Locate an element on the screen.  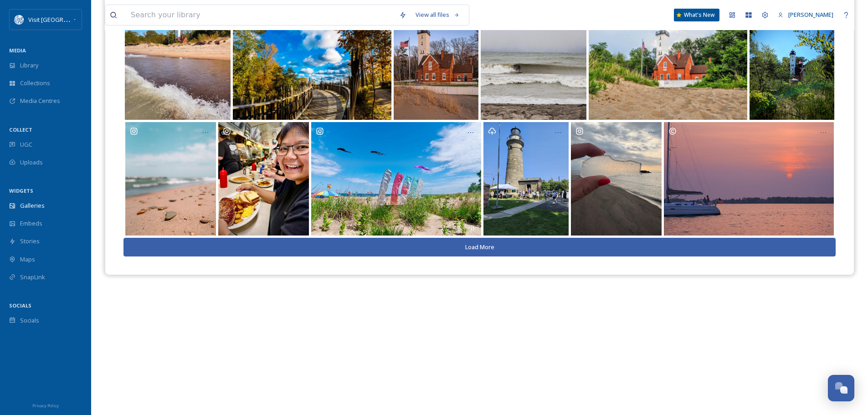
span: COLLECT is located at coordinates (21, 129).